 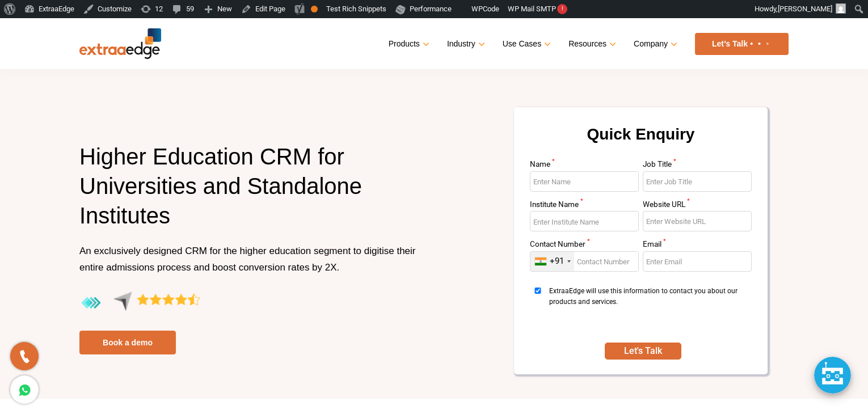 What do you see at coordinates (139, 303) in the screenshot?
I see `img: aggregate-rating-by-users` at bounding box center [139, 303].